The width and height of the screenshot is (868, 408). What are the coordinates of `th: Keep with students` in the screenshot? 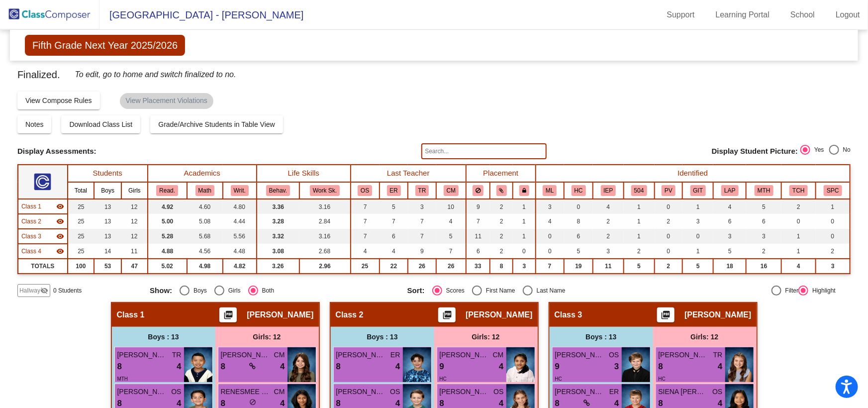 It's located at (502, 190).